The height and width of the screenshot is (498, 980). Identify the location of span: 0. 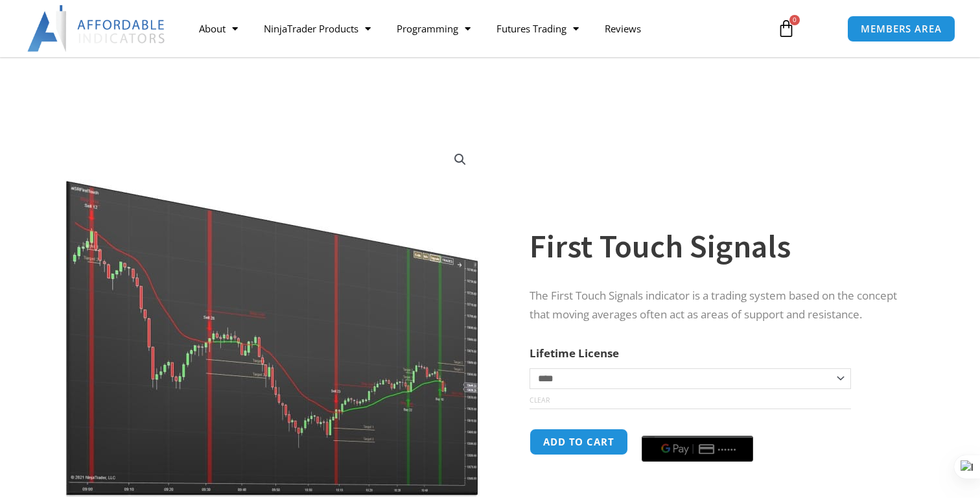
(795, 20).